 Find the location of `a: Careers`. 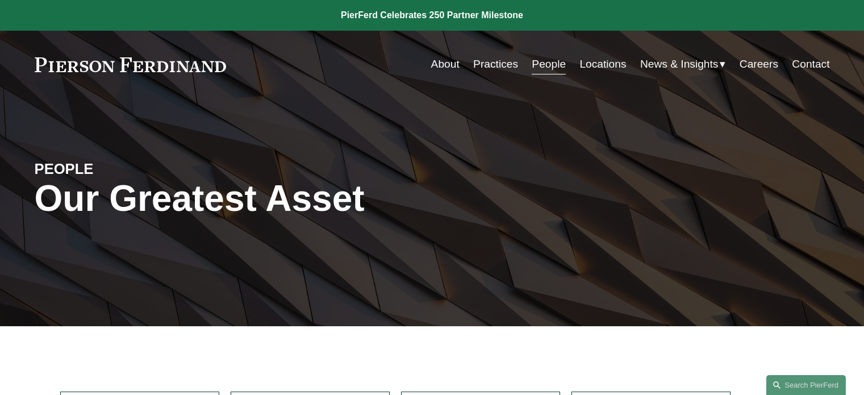

a: Careers is located at coordinates (759, 64).